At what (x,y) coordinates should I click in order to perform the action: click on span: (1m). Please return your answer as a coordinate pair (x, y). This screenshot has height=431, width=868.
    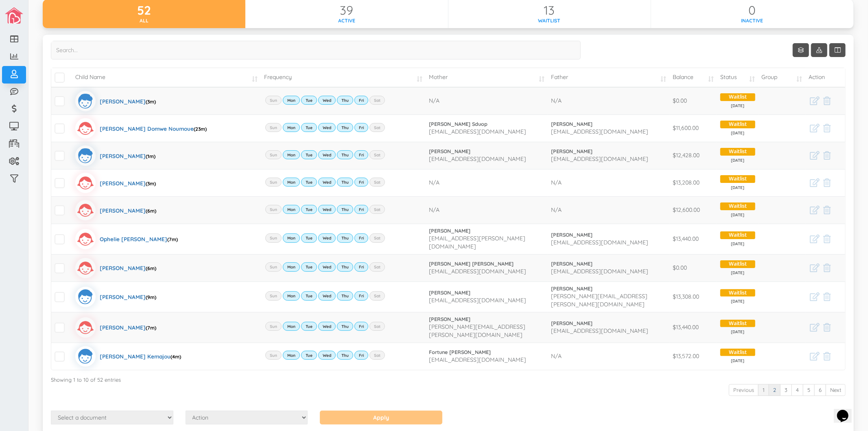
    Looking at the image, I should click on (151, 156).